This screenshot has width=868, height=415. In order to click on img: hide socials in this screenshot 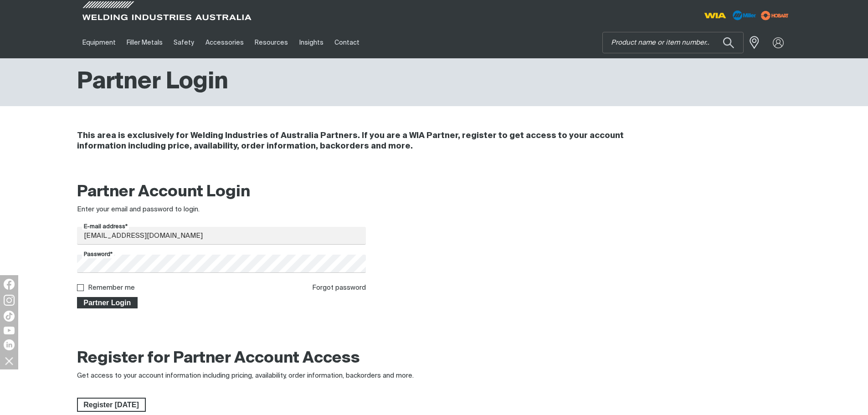, I will do `click(9, 361)`.